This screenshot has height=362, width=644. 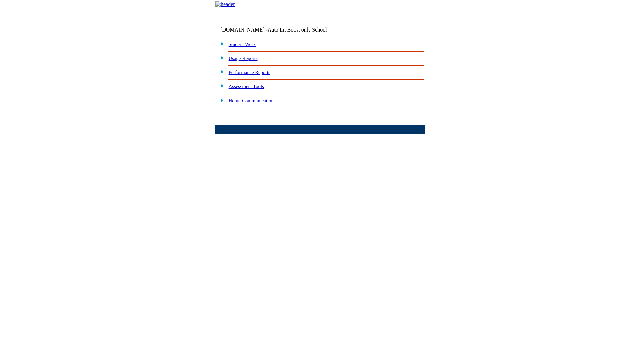 I want to click on a: Performance Reports, so click(x=250, y=73).